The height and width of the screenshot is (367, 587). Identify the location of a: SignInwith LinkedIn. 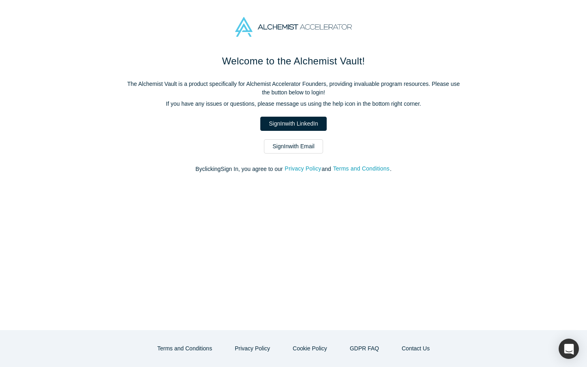
(293, 123).